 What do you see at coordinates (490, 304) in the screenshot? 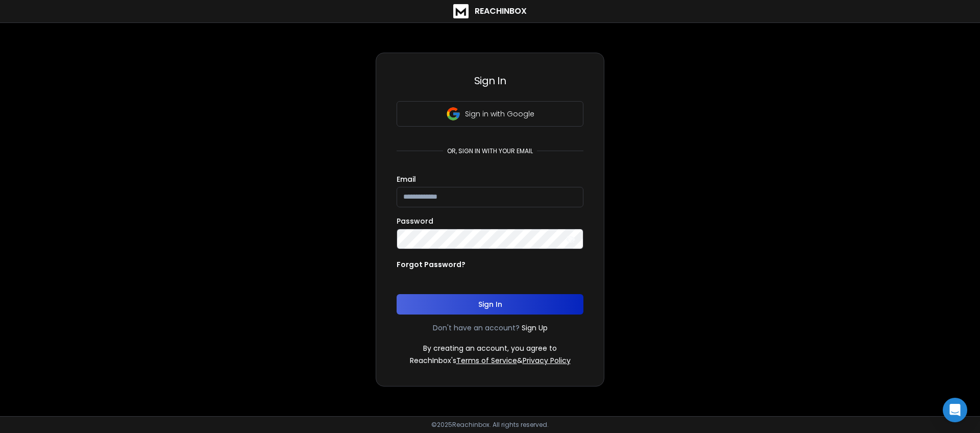
I see `button: Sign In` at bounding box center [490, 304].